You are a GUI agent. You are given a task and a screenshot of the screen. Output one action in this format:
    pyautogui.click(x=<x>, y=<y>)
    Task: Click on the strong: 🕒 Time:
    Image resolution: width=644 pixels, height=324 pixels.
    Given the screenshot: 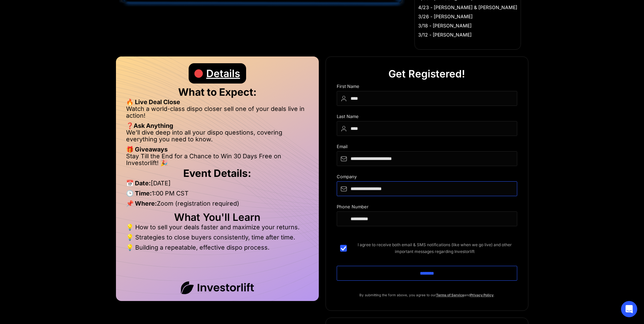 What is the action you would take?
    pyautogui.click(x=139, y=193)
    